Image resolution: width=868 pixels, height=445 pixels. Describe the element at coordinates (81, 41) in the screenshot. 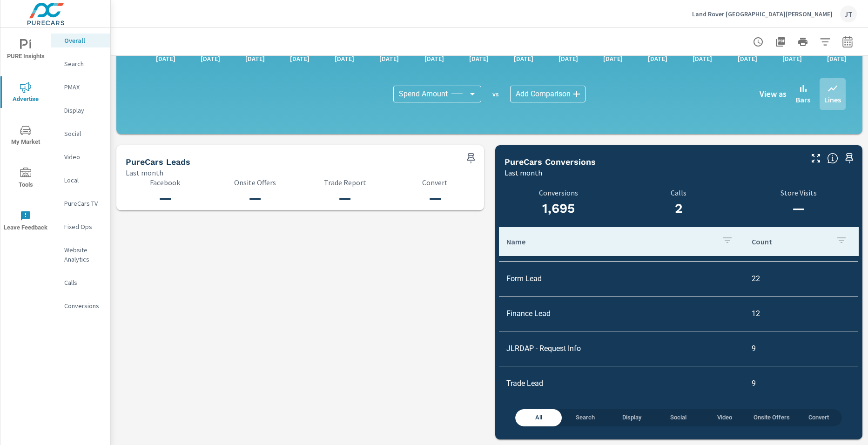

I see `div: Overall` at that location.